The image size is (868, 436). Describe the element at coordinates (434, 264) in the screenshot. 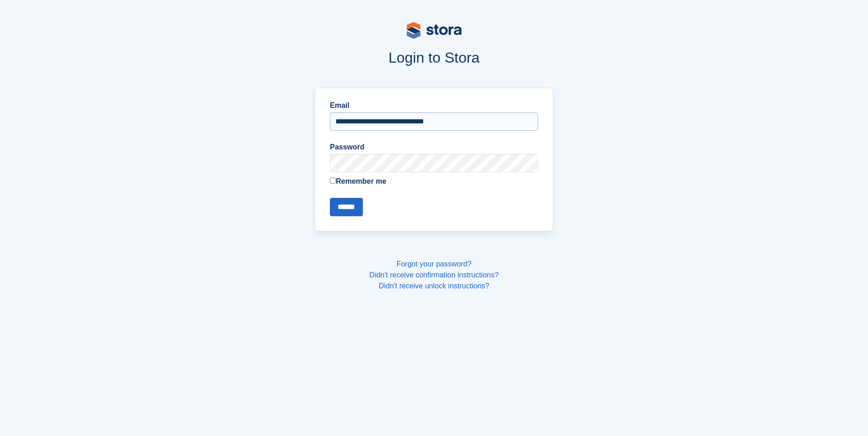

I see `a: Forgot your password?` at that location.